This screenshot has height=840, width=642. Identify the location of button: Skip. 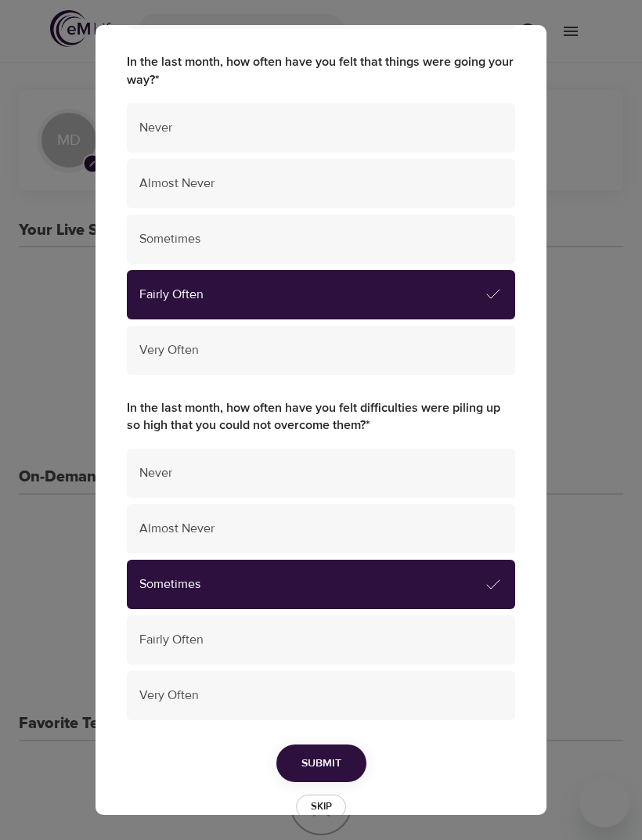
(321, 806).